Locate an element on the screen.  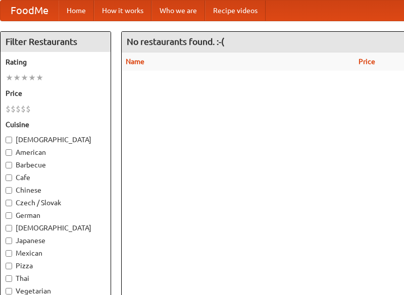
a: Who we are is located at coordinates (178, 11).